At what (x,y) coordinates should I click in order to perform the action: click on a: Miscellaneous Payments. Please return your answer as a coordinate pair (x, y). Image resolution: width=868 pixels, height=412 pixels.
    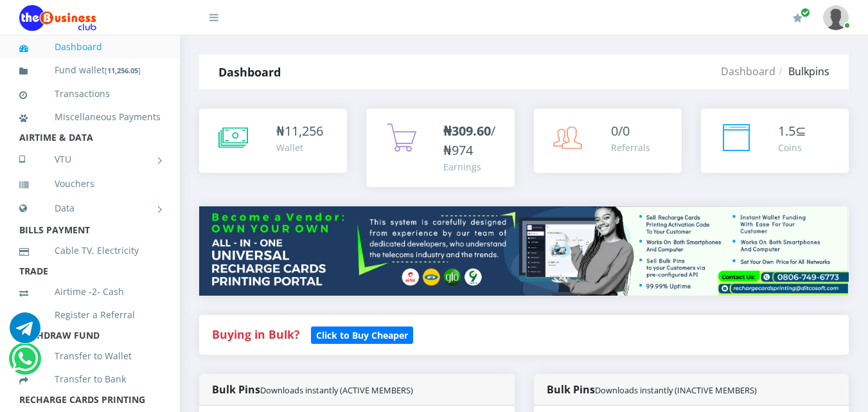
    Looking at the image, I should click on (90, 117).